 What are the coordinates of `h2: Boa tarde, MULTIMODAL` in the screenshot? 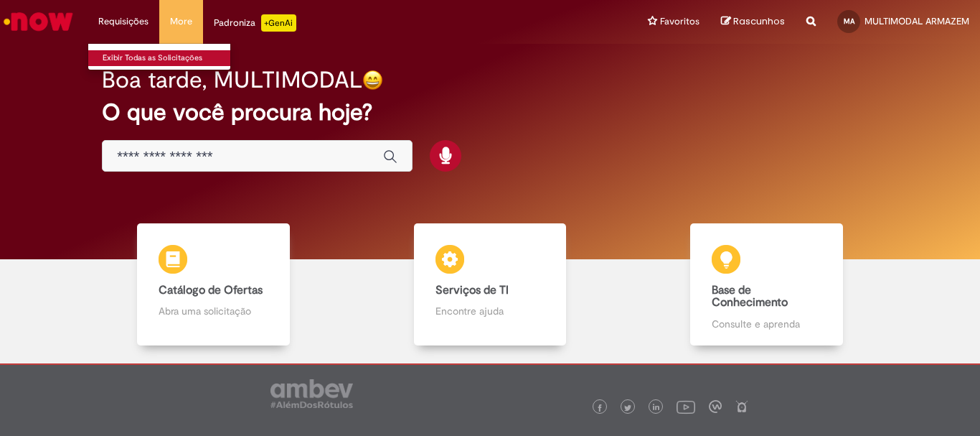 It's located at (231, 80).